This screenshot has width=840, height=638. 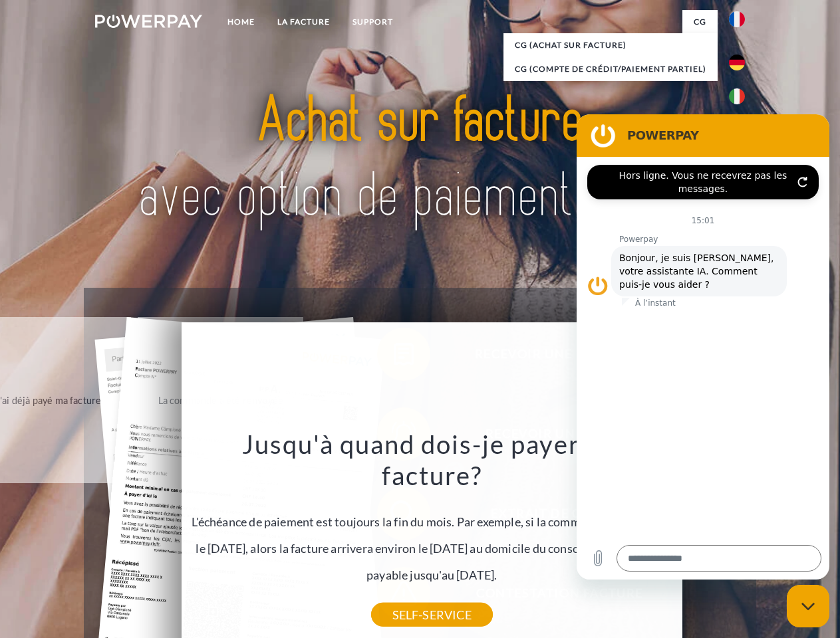 I want to click on button: Charger un fichier, so click(x=21, y=444).